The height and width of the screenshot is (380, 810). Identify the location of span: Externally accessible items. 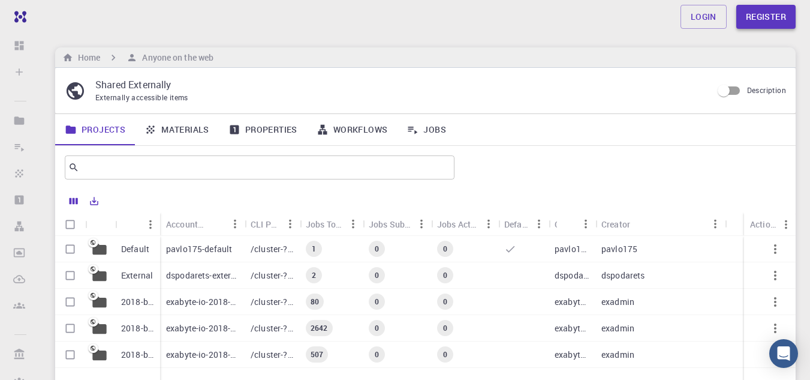
(141, 97).